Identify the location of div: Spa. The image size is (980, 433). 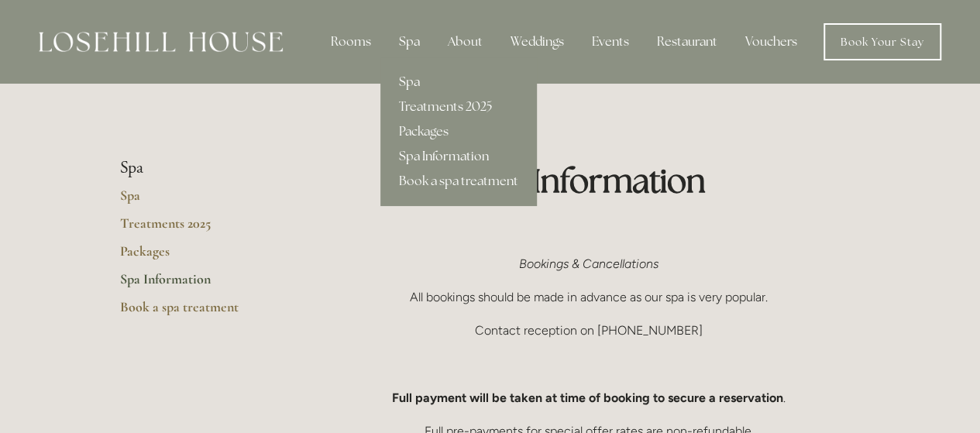
(409, 42).